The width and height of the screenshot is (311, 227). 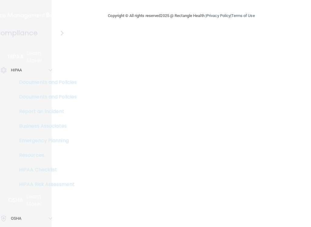 What do you see at coordinates (182, 16) in the screenshot?
I see `div: Copyright © All rights reserved 2025 @ Rectangle Health | |` at bounding box center [182, 16].